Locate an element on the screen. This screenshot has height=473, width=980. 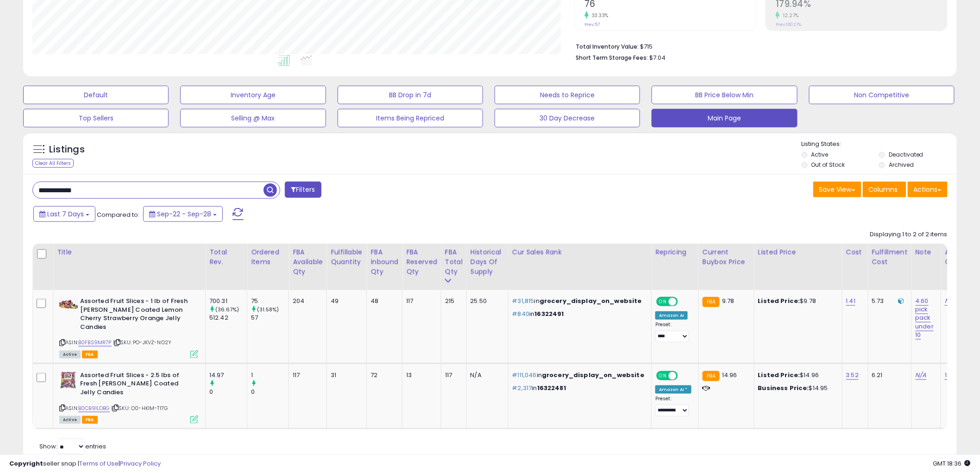
a: B0FBS9MR7P is located at coordinates (95, 342).